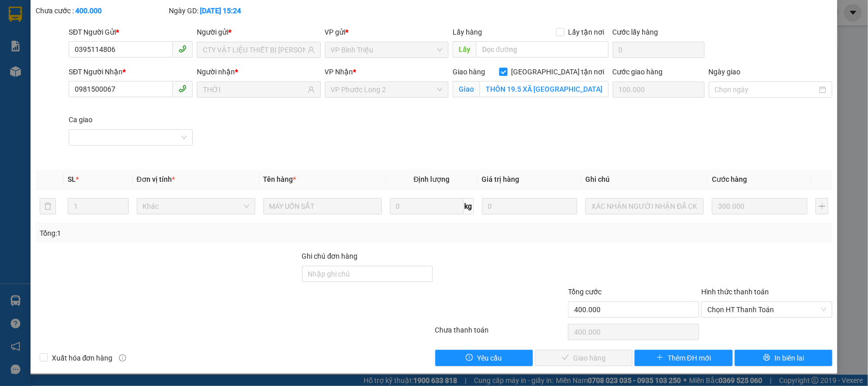  Describe the element at coordinates (724, 72) in the screenshot. I see `label: Ngày giao` at that location.